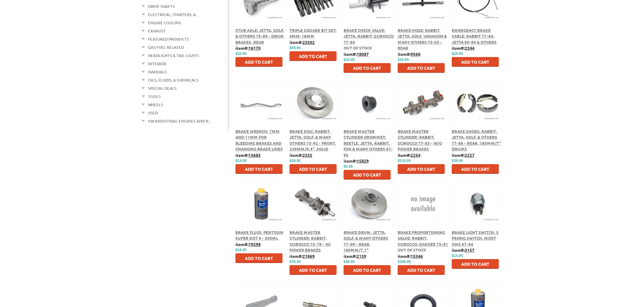 The width and height of the screenshot is (644, 307). I want to click on span: Brake Wrench: 7mm and 11mm for bleeding brakes and changing brake Lines, so click(259, 141).